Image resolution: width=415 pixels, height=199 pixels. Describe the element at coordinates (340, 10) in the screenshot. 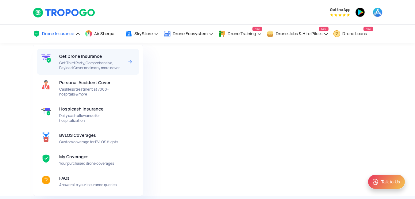

I see `span: Get the App` at that location.